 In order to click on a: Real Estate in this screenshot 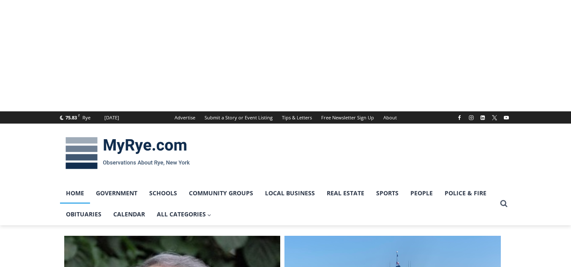, I will do `click(345, 193)`.